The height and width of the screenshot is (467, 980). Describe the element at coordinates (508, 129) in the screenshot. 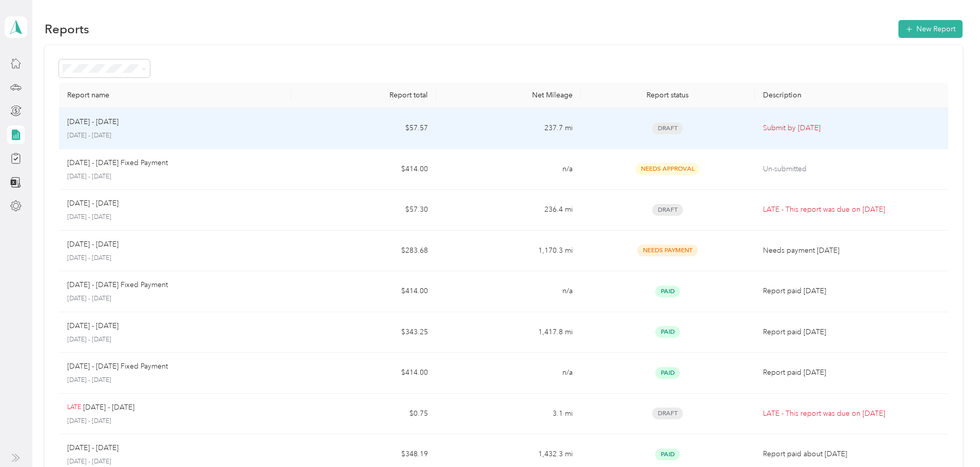

I see `td: 237.7 mi` at that location.